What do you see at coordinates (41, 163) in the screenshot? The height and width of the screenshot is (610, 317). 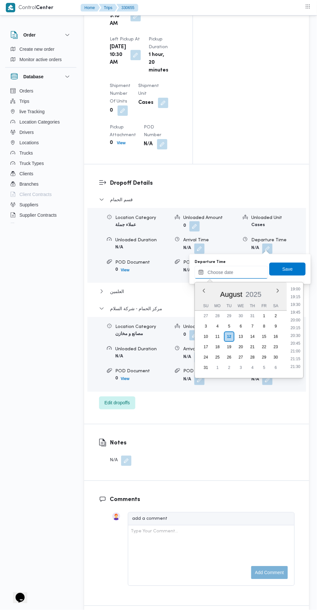 I see `button: Truck Types` at bounding box center [41, 163].